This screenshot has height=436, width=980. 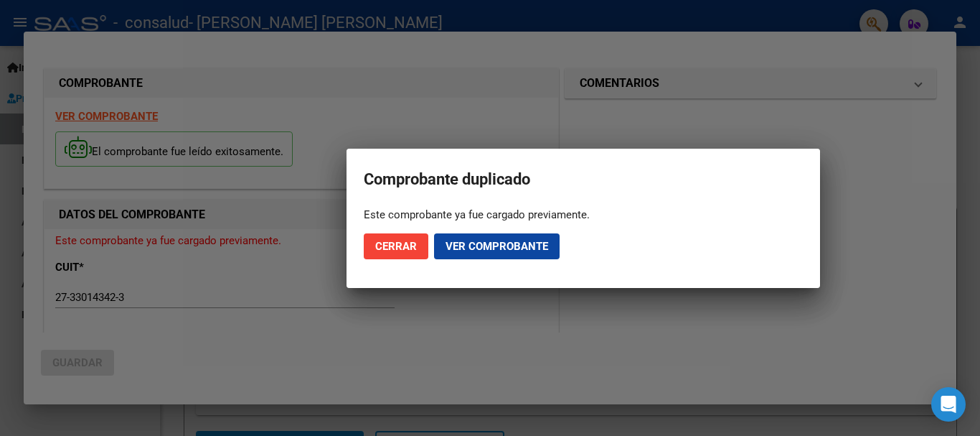 I want to click on h2: Comprobante duplicado, so click(x=584, y=179).